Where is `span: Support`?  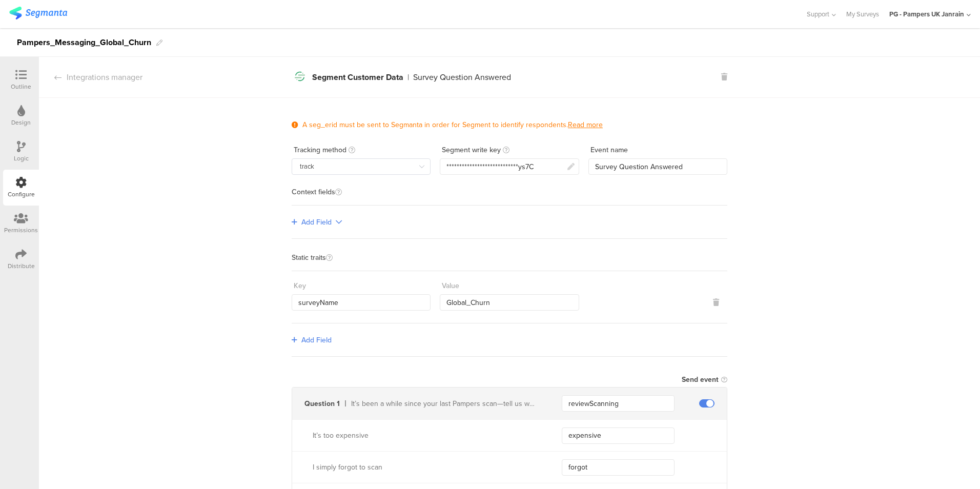
span: Support is located at coordinates (818, 14).